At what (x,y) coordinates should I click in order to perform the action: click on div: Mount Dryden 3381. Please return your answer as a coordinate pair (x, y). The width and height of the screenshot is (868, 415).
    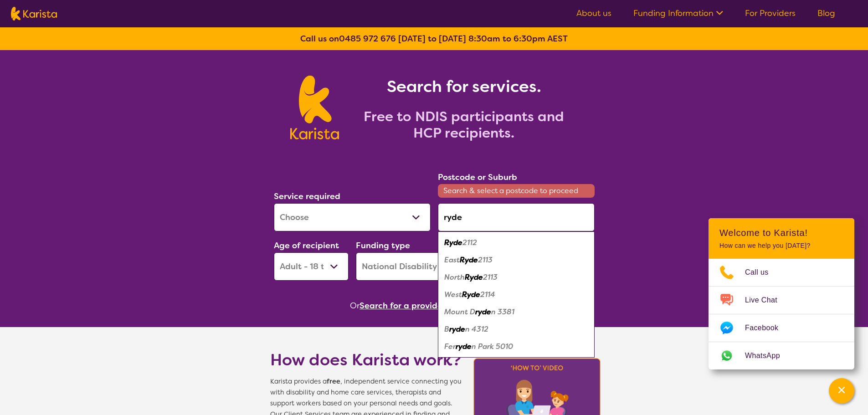
    Looking at the image, I should click on (516, 313).